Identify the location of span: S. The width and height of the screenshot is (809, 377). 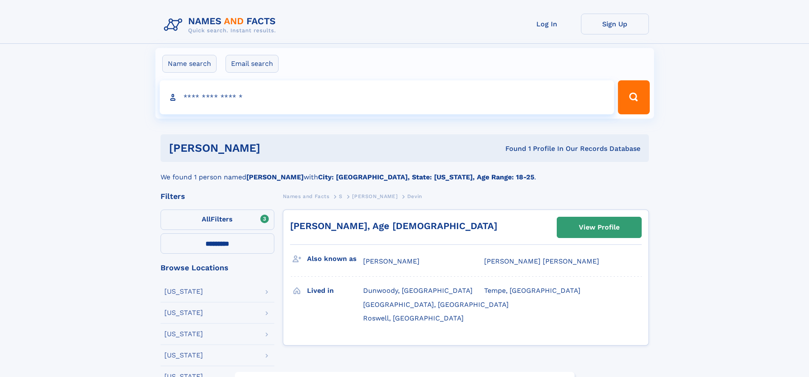
(341, 196).